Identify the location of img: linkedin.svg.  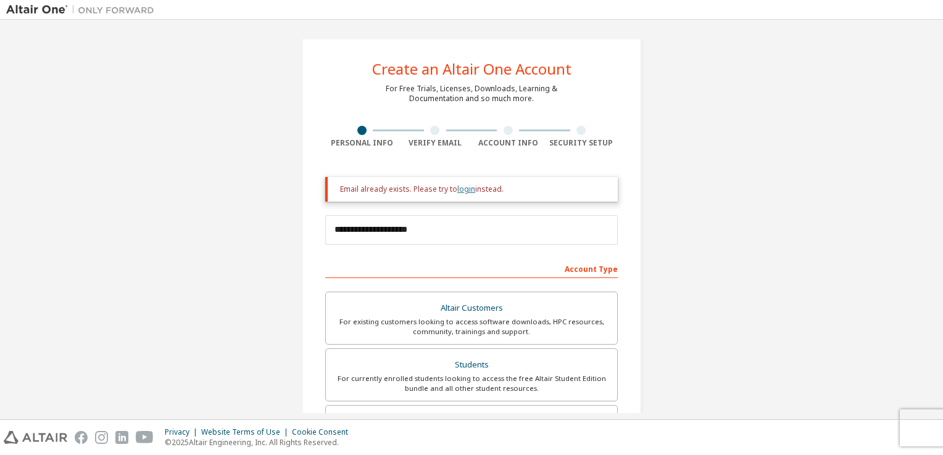
(122, 437).